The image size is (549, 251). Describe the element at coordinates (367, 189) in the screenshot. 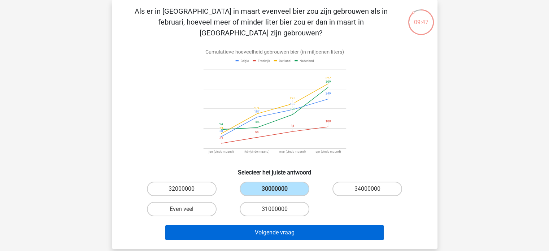

I see `label: 34000000` at that location.